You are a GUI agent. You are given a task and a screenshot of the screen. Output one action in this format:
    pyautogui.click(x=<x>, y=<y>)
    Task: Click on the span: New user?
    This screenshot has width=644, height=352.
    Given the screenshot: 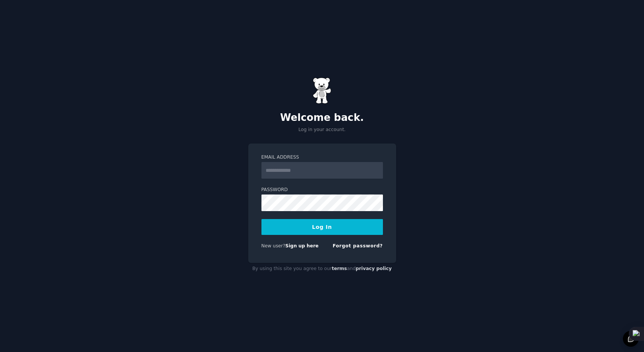 What is the action you would take?
    pyautogui.click(x=274, y=246)
    